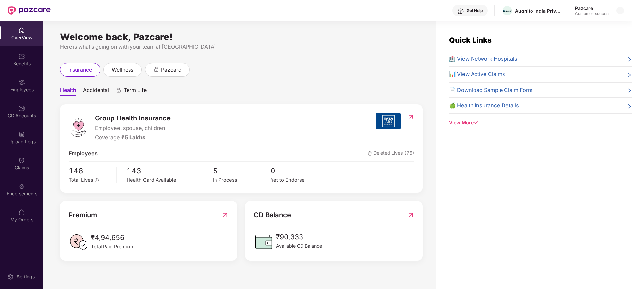  I want to click on img: svg+xml;base64,PHN2ZyBpZD0iSGVscC0zMngzMiIgeG1sbnM9Imh0dHA6Ly93d3cudzMub3JnLzIwMDAvc3ZnIiB3aWR0aD..., so click(461, 11).